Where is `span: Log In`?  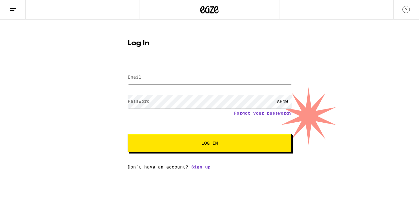 span: Log In is located at coordinates (209, 143).